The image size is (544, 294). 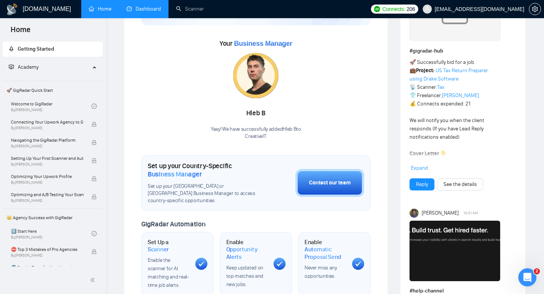 I want to click on span: Getting Started, so click(x=36, y=49).